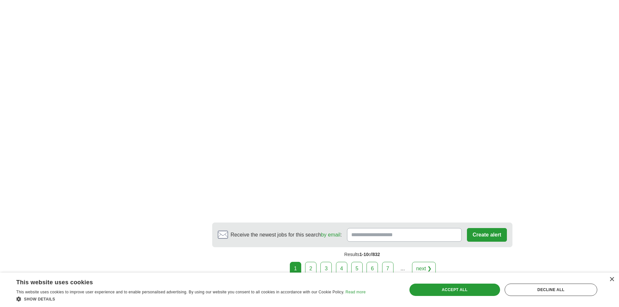 The width and height of the screenshot is (619, 307). Describe the element at coordinates (331, 235) in the screenshot. I see `a: by email` at that location.